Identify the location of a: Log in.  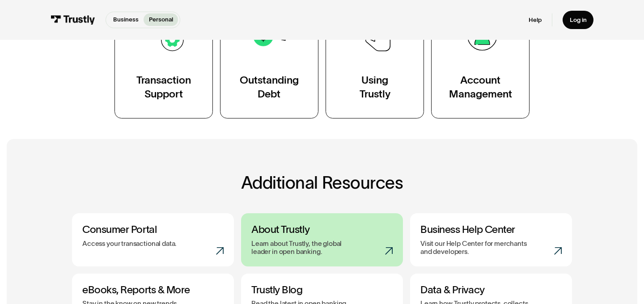
(577, 20).